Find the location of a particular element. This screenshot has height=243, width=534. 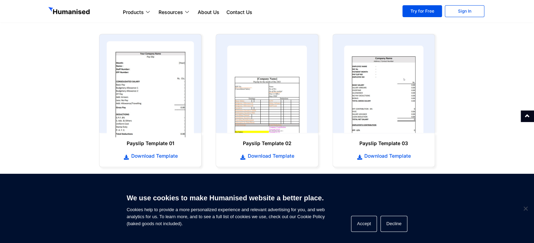

button: Decline is located at coordinates (394, 224).